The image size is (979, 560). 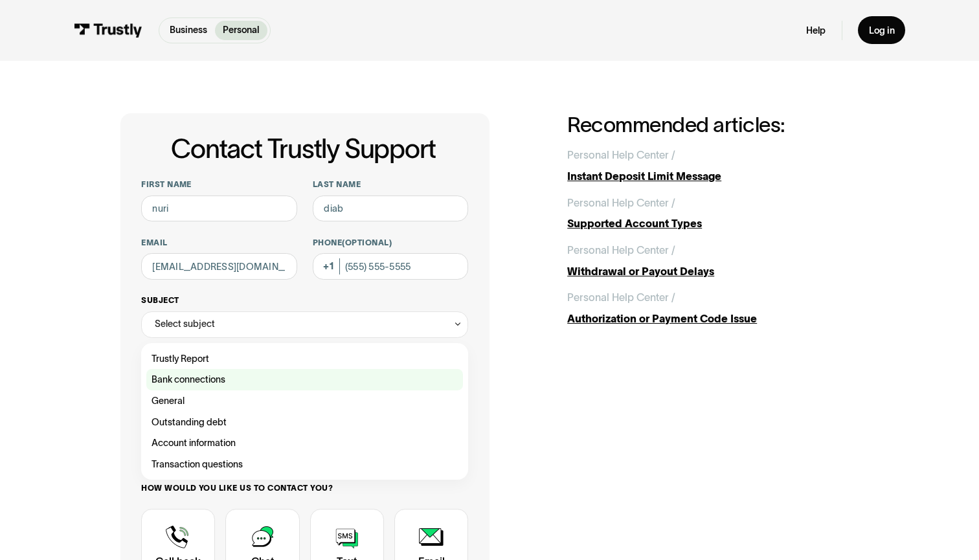 I want to click on label: Phone, so click(x=390, y=243).